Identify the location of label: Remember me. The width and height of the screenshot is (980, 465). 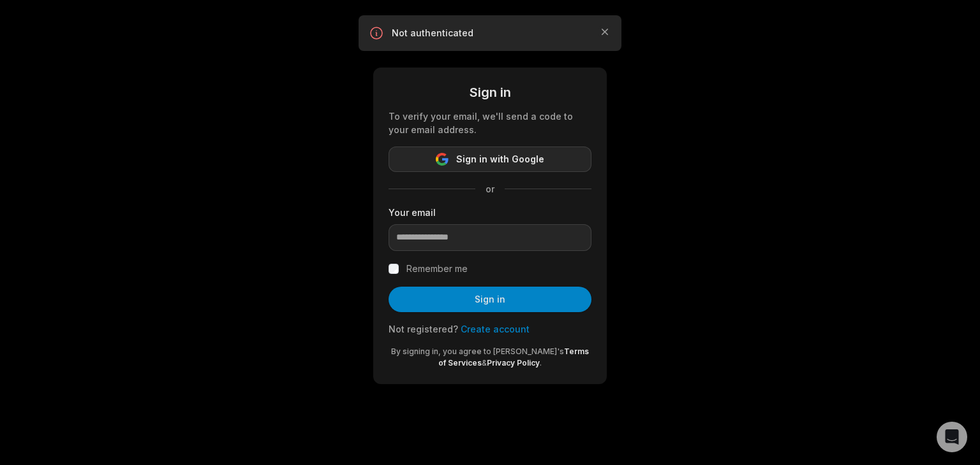
(437, 269).